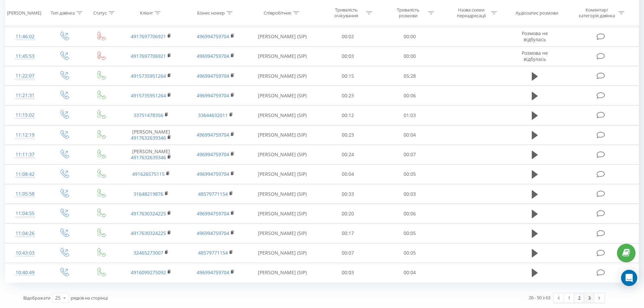 This screenshot has width=644, height=308. Describe the element at coordinates (213, 115) in the screenshot. I see `a: 33644632011` at that location.